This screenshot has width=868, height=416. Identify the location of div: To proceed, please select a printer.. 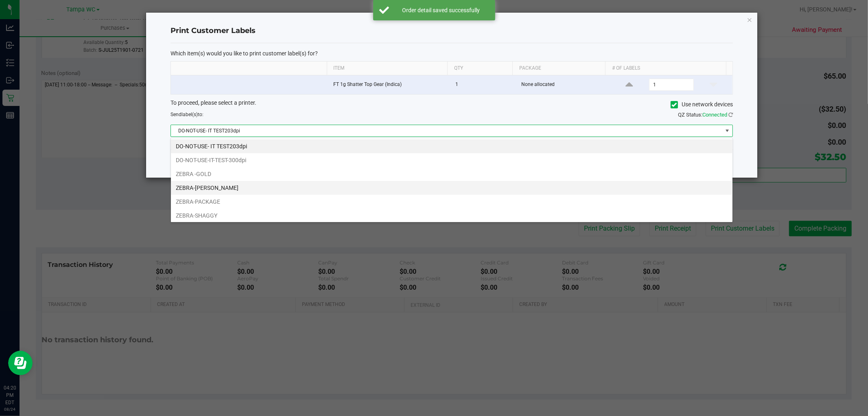
(452, 104).